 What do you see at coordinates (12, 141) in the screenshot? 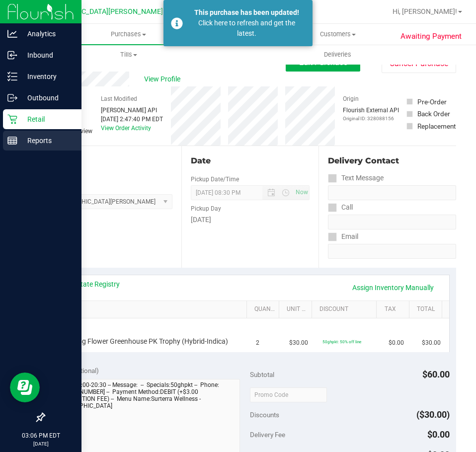
I see `inline-svg: Reports` at bounding box center [12, 141].